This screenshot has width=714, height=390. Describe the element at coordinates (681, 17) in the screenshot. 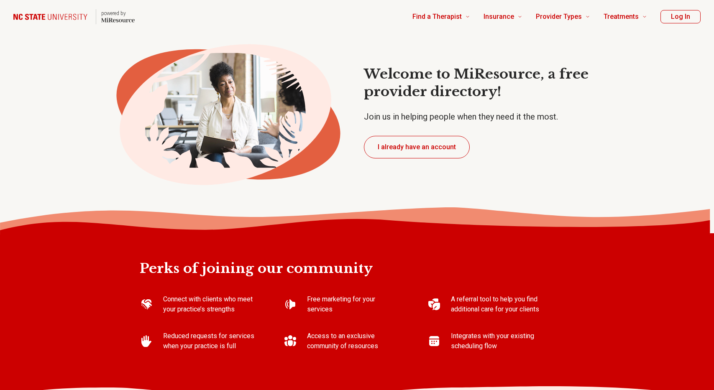

I see `button: Log In` at that location.